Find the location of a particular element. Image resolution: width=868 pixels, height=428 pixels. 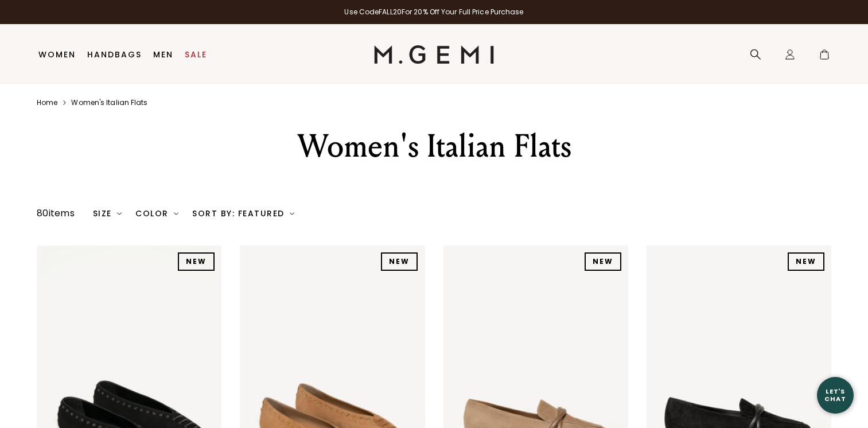

a: Handbags is located at coordinates (114, 55).